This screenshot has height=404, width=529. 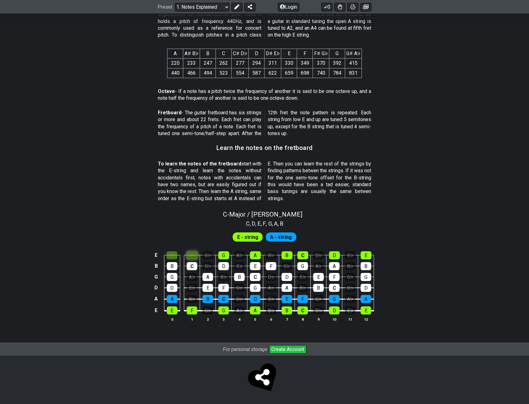 What do you see at coordinates (223, 73) in the screenshot?
I see `td: 523` at bounding box center [223, 73].